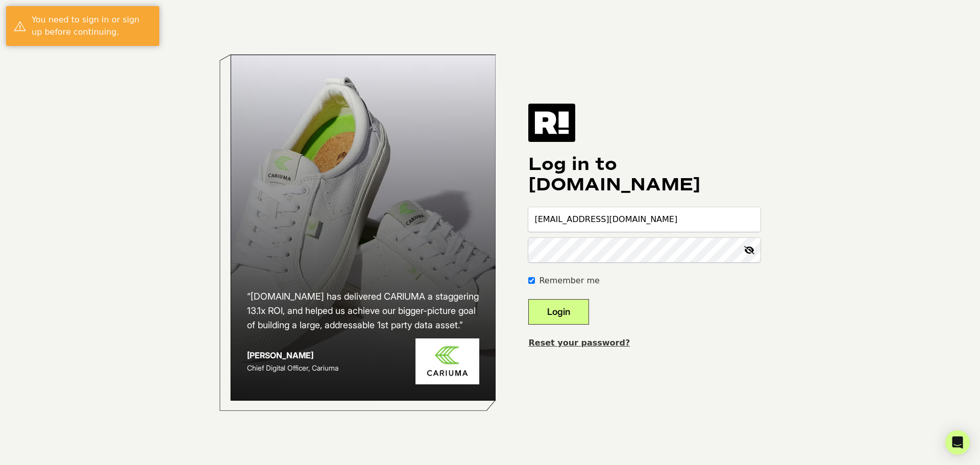  Describe the element at coordinates (644, 220) in the screenshot. I see `input: Email` at that location.